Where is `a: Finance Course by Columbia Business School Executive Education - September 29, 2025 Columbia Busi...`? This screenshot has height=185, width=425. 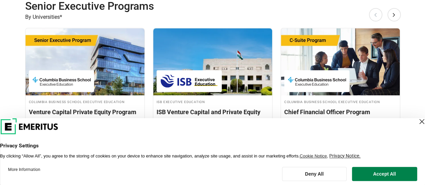 a: Finance Course by Columbia Business School Executive Education - September 29, 2025 Columbia Busi... is located at coordinates (340, 83).